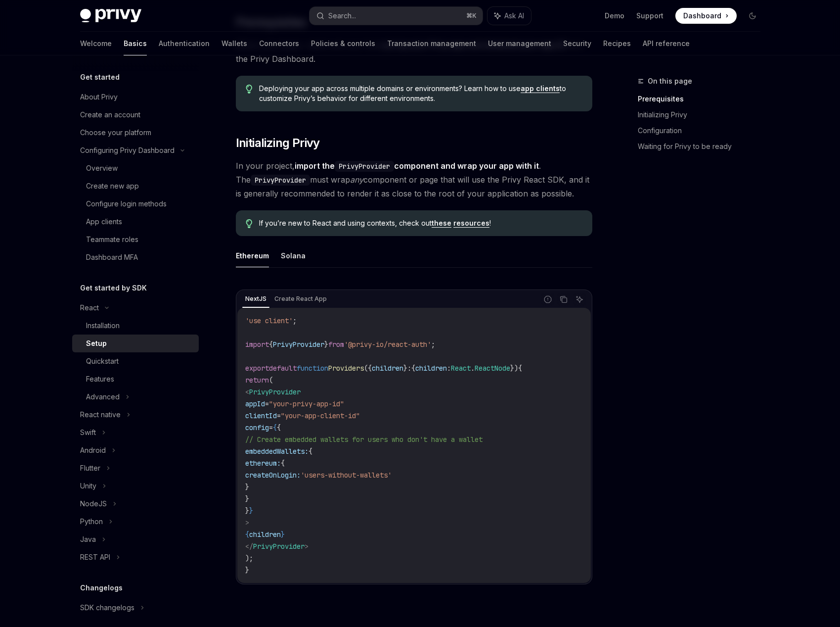  Describe the element at coordinates (548, 299) in the screenshot. I see `button: Report incorrect code` at that location.